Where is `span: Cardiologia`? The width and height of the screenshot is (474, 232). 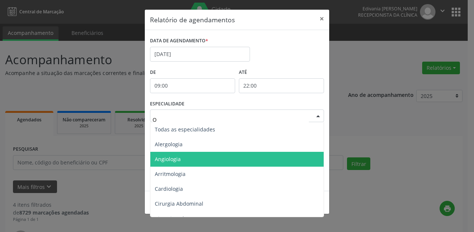
span: Cardiologia is located at coordinates (169, 188).